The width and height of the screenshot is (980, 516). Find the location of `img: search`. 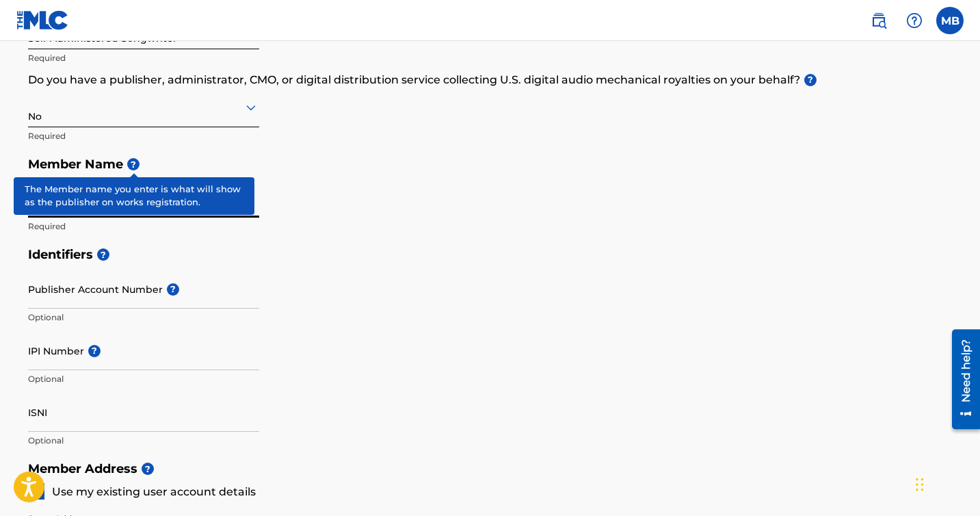

img: search is located at coordinates (879, 21).